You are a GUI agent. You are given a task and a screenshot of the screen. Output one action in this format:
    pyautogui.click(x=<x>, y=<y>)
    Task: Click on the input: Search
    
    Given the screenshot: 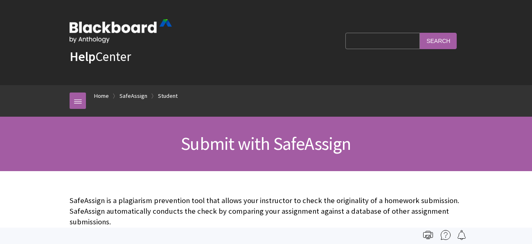 What is the action you would take?
    pyautogui.click(x=438, y=41)
    